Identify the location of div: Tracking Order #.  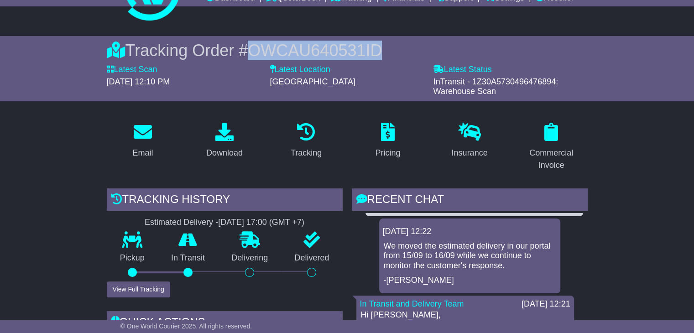
(347, 50).